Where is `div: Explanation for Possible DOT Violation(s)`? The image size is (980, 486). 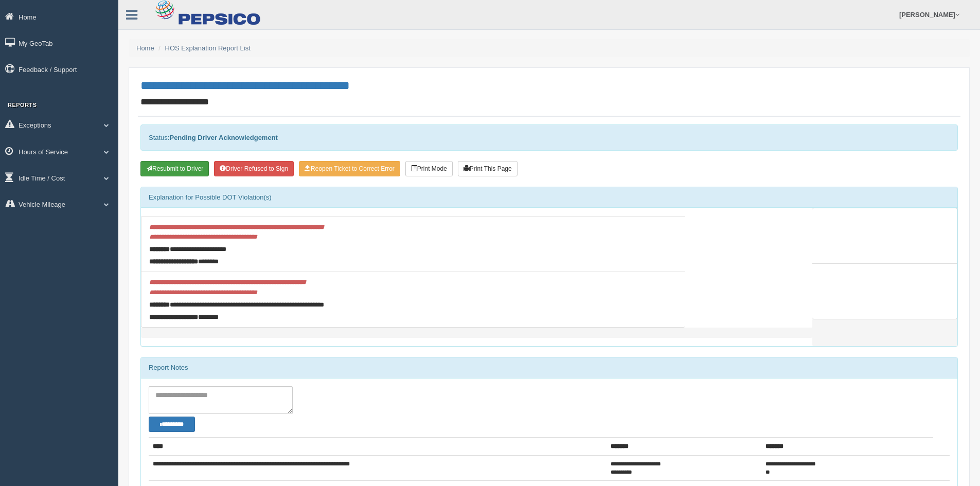
div: Explanation for Possible DOT Violation(s) is located at coordinates (549, 198).